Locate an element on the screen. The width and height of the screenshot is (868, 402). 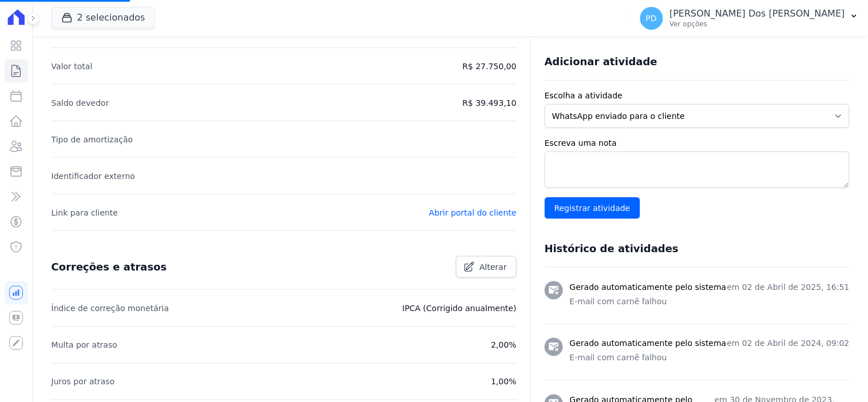
p: Juros por atraso is located at coordinates (83, 382).